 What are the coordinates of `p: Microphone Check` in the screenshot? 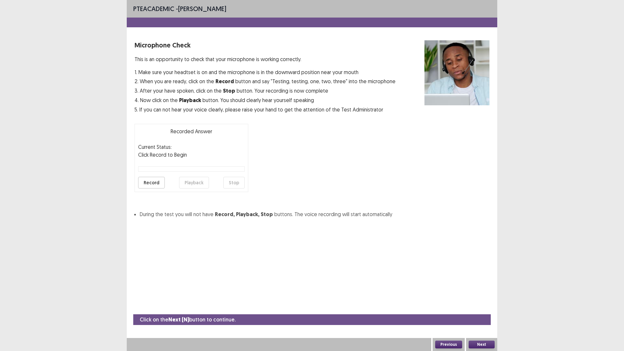 It's located at (265, 45).